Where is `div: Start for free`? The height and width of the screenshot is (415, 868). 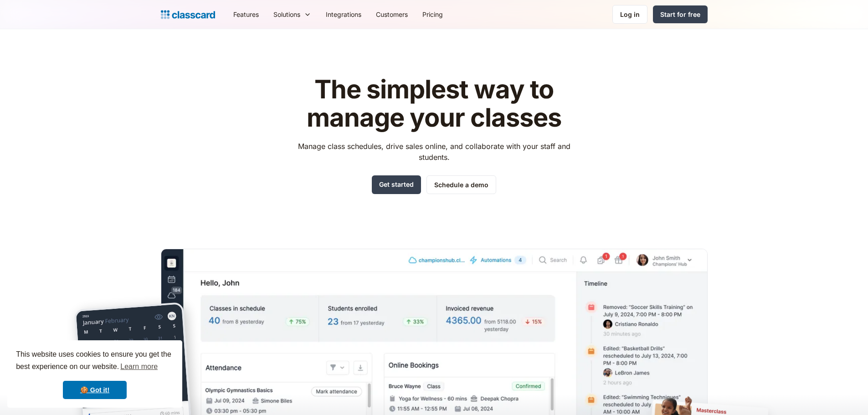 div: Start for free is located at coordinates (680, 14).